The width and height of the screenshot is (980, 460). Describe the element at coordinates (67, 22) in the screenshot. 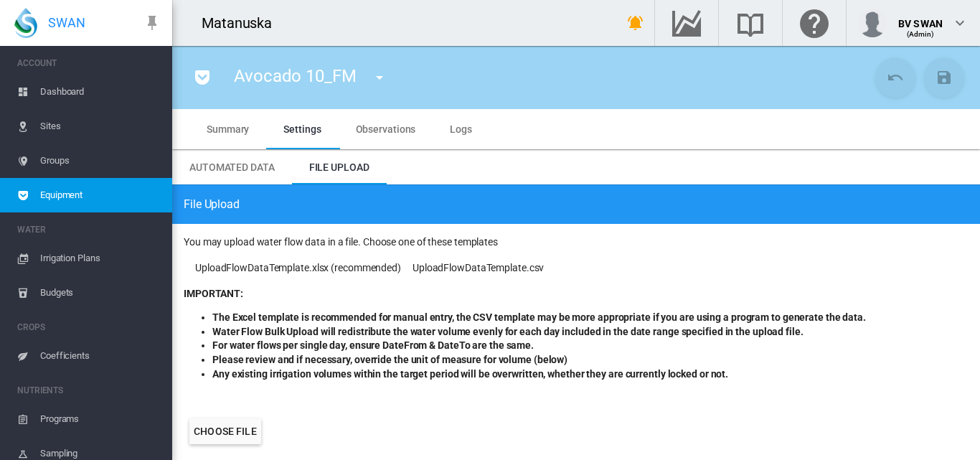

I see `span: SWAN` at that location.